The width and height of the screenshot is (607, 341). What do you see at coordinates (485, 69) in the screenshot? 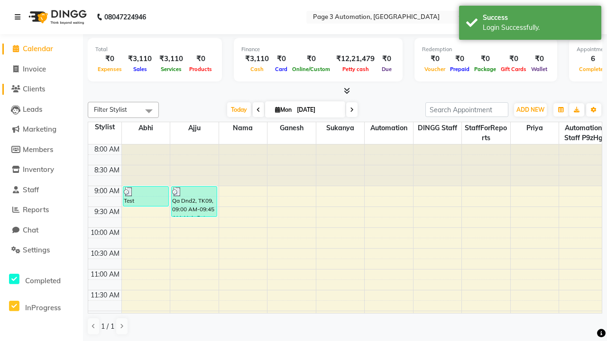
I see `span: Package` at bounding box center [485, 69].